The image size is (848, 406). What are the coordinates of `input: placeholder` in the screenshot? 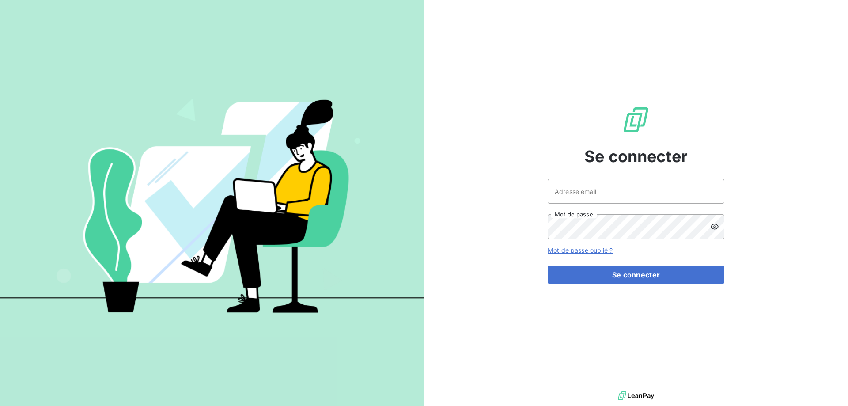 It's located at (636, 191).